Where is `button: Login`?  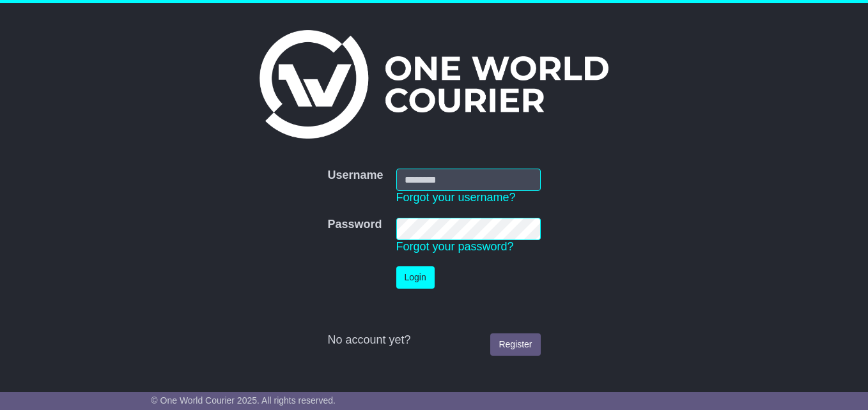
button: Login is located at coordinates (415, 277).